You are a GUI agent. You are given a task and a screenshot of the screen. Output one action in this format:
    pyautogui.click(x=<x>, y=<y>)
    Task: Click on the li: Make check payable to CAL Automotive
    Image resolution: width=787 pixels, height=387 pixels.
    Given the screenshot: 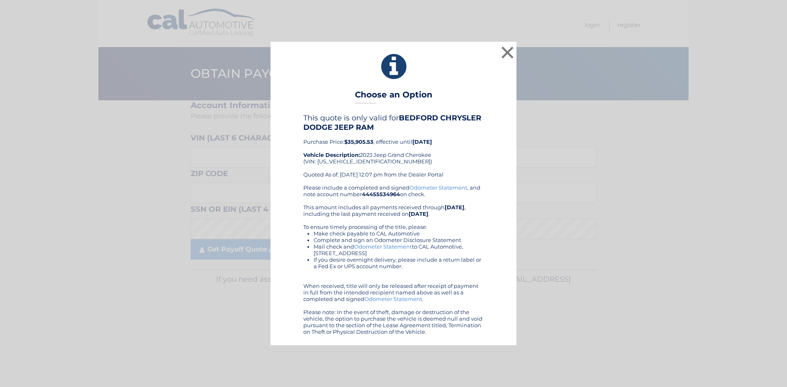 What is the action you would take?
    pyautogui.click(x=398, y=234)
    